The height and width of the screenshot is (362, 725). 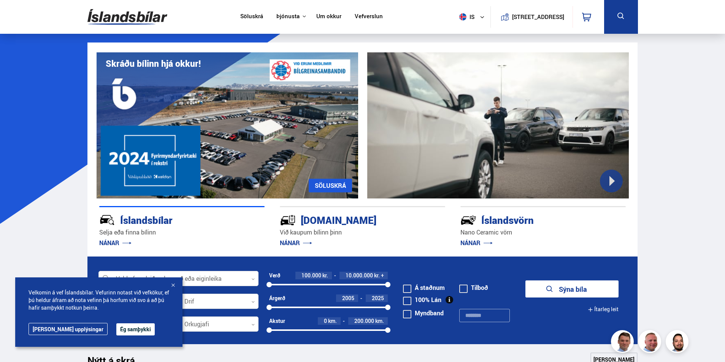 What do you see at coordinates (359, 275) in the screenshot?
I see `span: 10.000.000` at bounding box center [359, 275].